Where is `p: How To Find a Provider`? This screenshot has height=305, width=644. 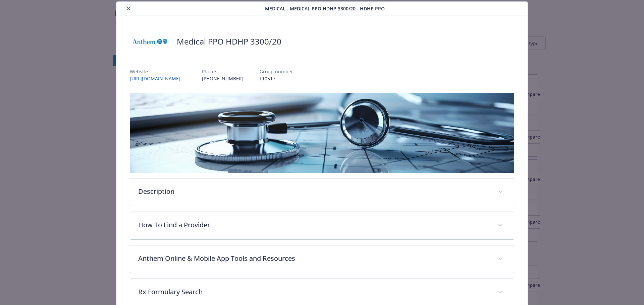
p: How To Find a Provider is located at coordinates (314, 225).